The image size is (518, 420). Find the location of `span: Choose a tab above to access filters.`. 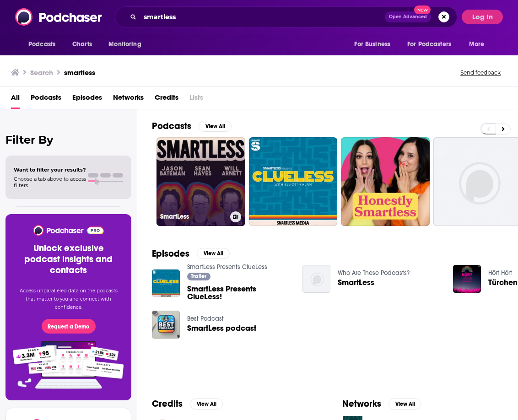

span: Choose a tab above to access filters. is located at coordinates (50, 182).